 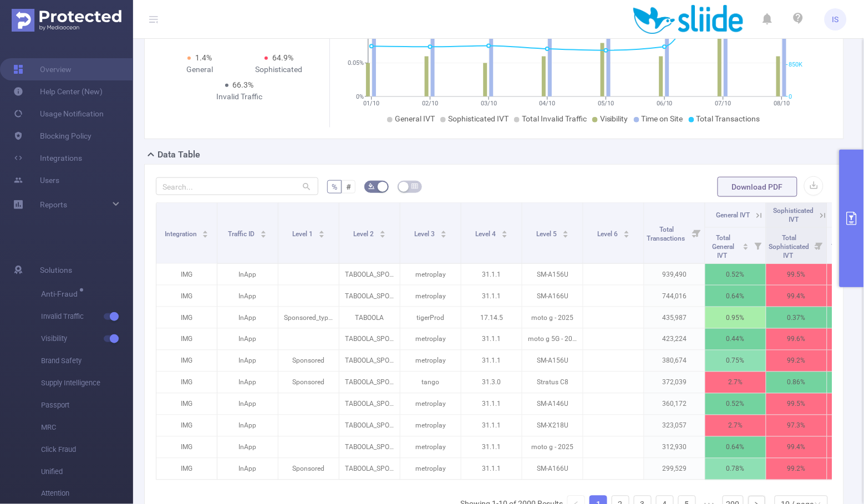 I want to click on span: Total IVT, so click(x=846, y=247).